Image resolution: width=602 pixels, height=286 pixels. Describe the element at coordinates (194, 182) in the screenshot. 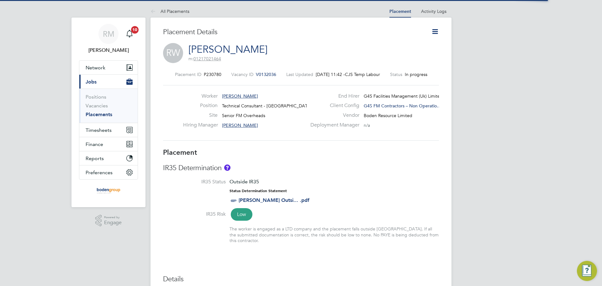

I see `label: IR35 Status` at that location.